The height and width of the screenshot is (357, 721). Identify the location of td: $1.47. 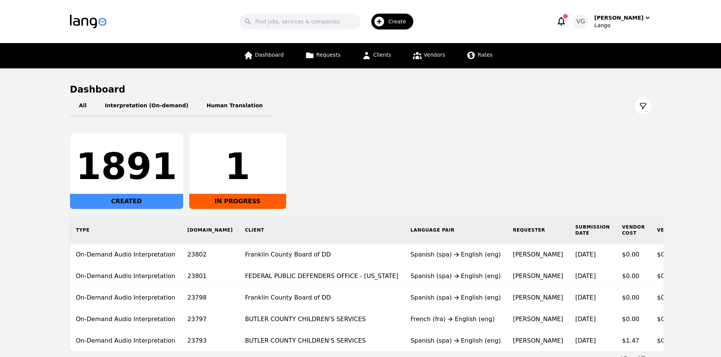
(633, 341).